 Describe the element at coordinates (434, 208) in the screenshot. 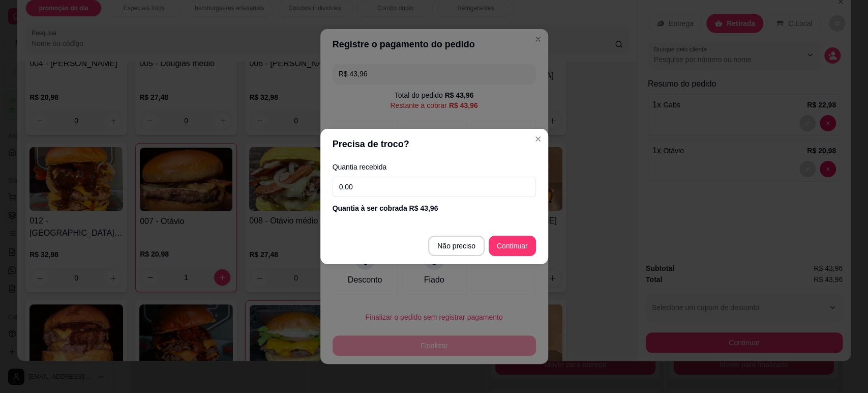

I see `div: Quantia à ser cobrada R$ 43,96` at that location.